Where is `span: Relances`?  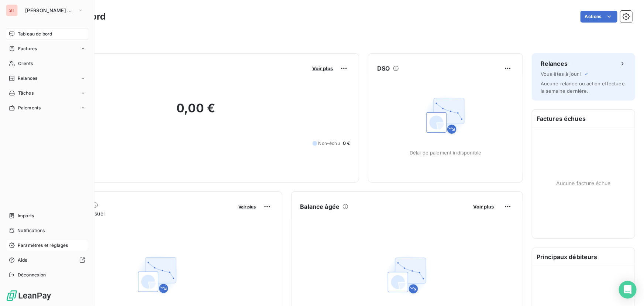 span: Relances is located at coordinates (27, 79).